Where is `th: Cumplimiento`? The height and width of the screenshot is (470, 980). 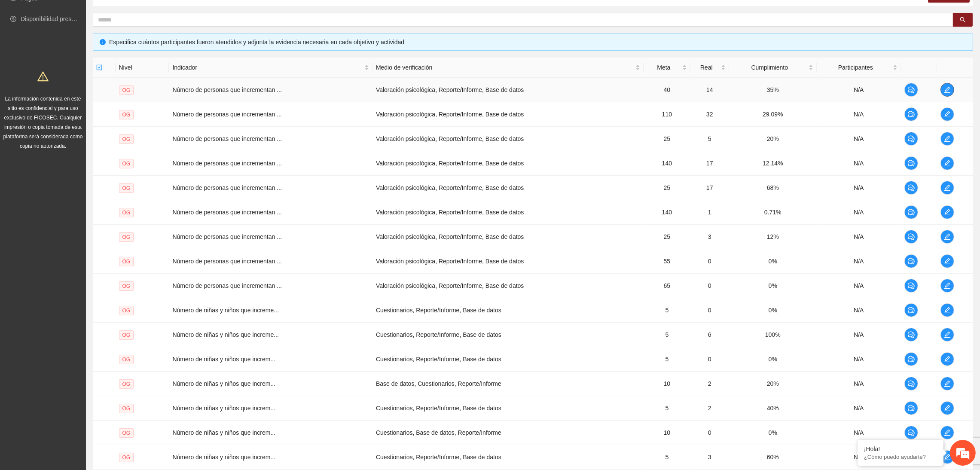
th: Cumplimiento is located at coordinates (773, 68).